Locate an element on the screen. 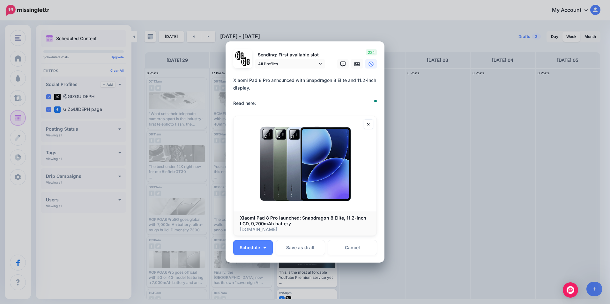  a: All Profiles is located at coordinates (290, 64).